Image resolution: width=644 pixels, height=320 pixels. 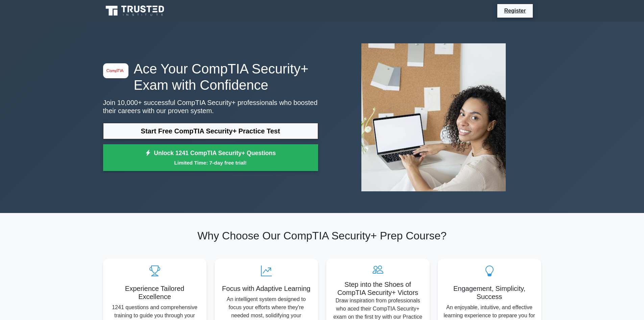 What do you see at coordinates (155, 292) in the screenshot?
I see `h5: Experience Tailored Excellence` at bounding box center [155, 292].